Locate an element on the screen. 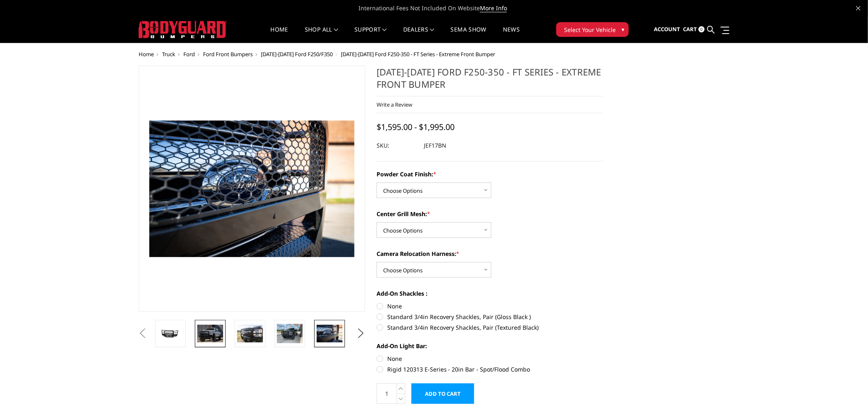 Image resolution: width=868 pixels, height=415 pixels. button: Next is located at coordinates (360, 333).